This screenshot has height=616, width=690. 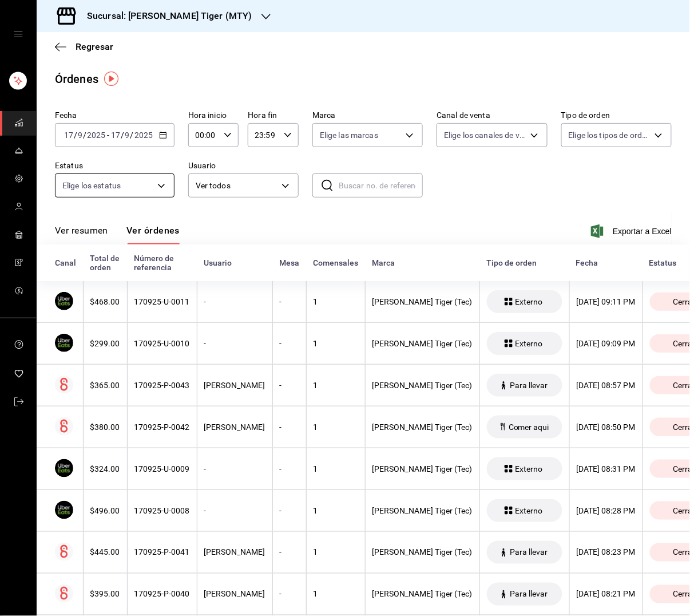 What do you see at coordinates (491, 115) in the screenshot?
I see `label: Canal de venta` at bounding box center [491, 115].